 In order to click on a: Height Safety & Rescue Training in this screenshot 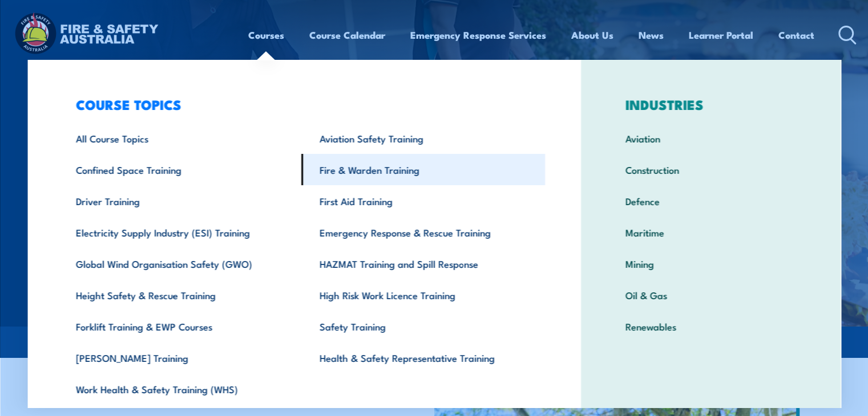, I will do `click(179, 295)`.